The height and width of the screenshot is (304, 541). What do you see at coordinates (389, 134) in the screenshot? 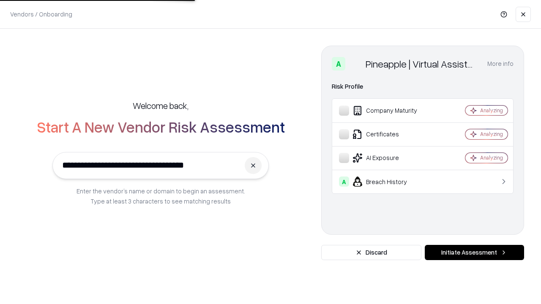
I see `div: Certificates` at bounding box center [389, 134].